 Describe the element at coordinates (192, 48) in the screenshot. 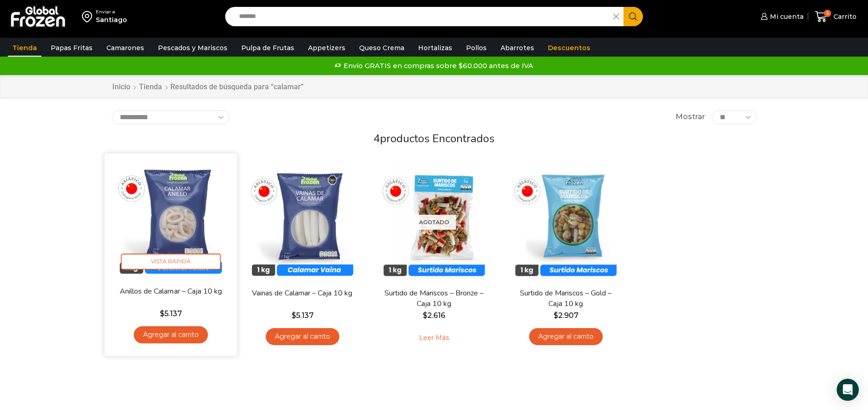

I see `a: Pescados y Mariscos` at that location.